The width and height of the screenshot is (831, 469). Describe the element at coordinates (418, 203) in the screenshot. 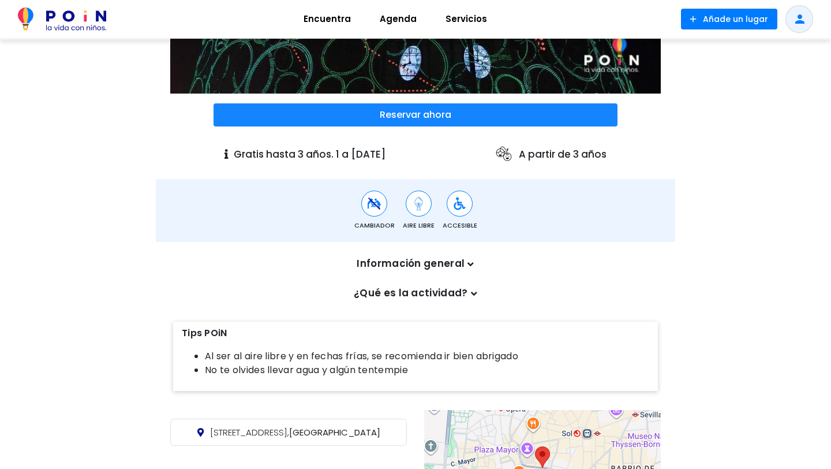

I see `img: Aire Libre` at that location.